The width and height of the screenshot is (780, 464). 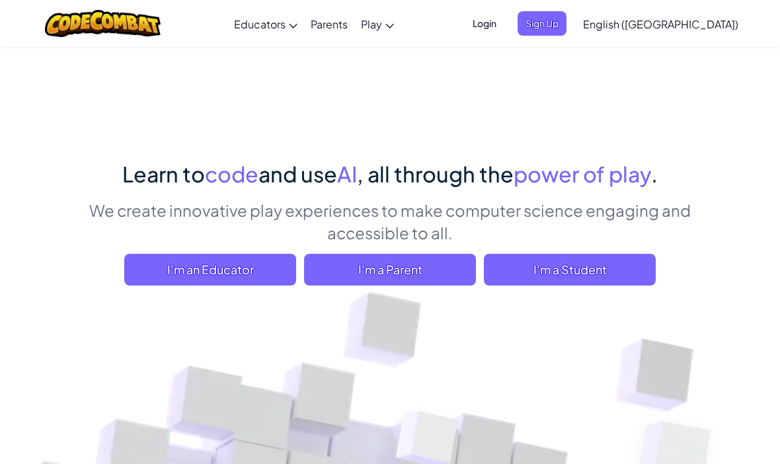 I want to click on span: Sign Up, so click(x=542, y=23).